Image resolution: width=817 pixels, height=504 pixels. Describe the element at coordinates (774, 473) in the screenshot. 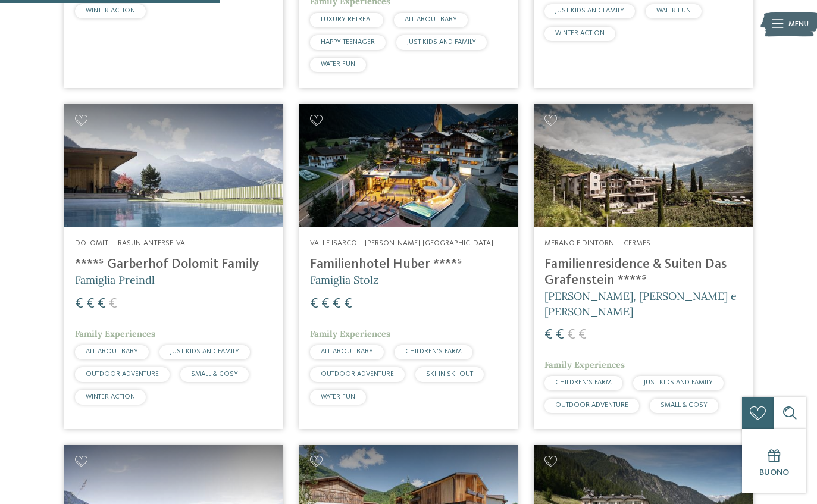

I see `span: Buono` at that location.